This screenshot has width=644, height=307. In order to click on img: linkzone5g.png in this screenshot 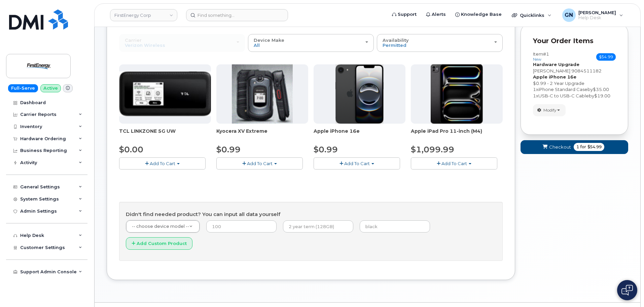, I will do `click(165, 94)`.